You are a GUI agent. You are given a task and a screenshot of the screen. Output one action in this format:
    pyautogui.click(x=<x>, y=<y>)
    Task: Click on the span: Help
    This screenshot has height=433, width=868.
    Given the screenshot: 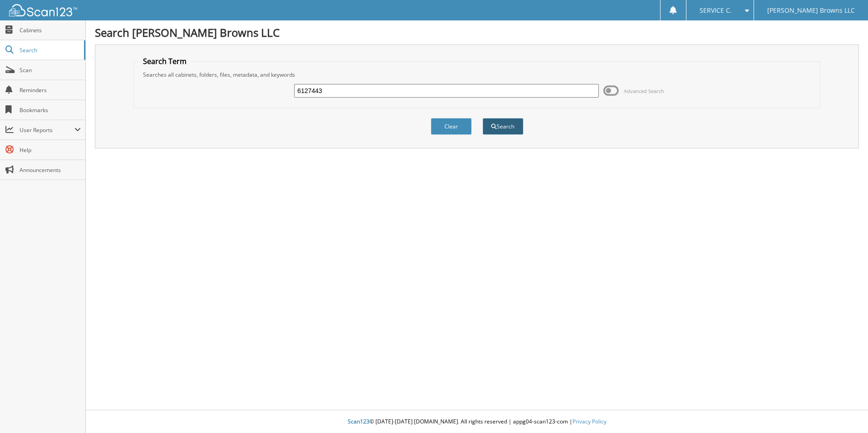 What is the action you would take?
    pyautogui.click(x=50, y=150)
    